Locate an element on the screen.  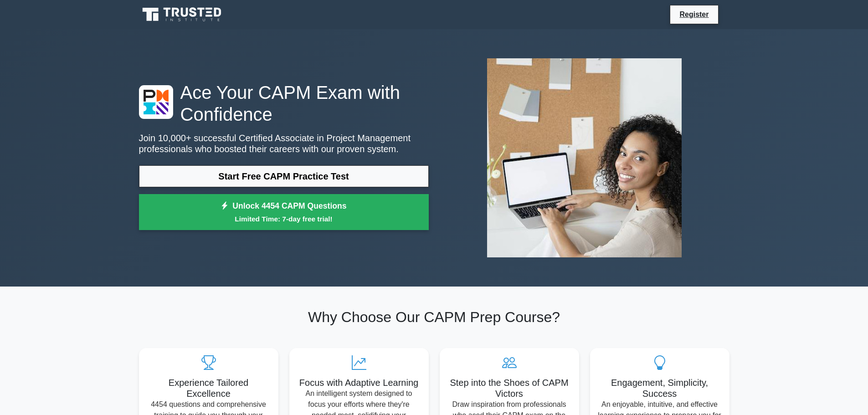
h1: Ace Your CAPM Exam with Confidence is located at coordinates (284, 103).